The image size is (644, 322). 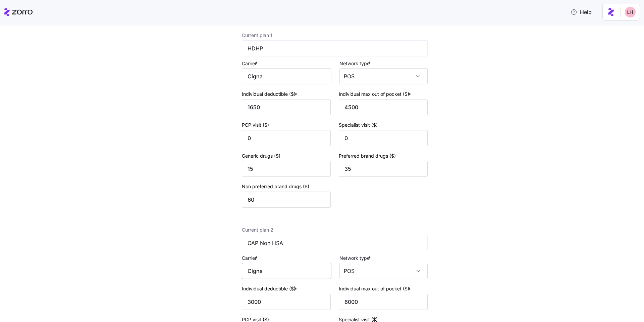 I want to click on label: Current plan 2, so click(x=258, y=230).